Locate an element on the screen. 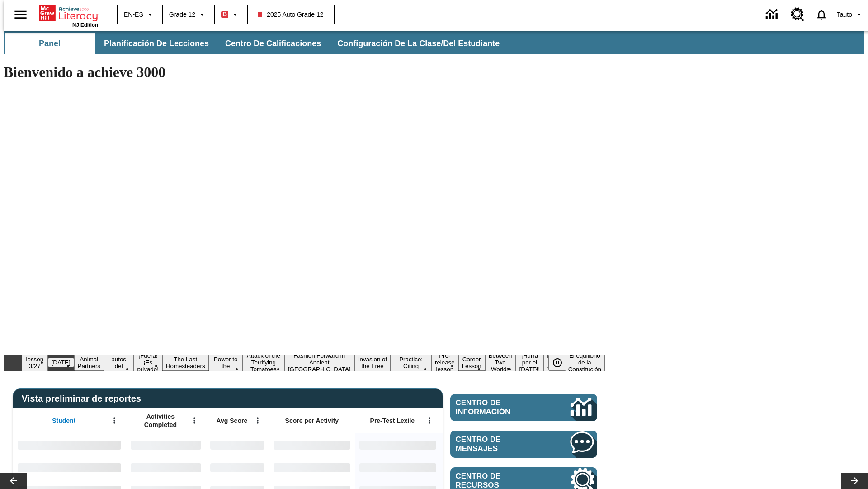  span: Panel is located at coordinates (50, 44).